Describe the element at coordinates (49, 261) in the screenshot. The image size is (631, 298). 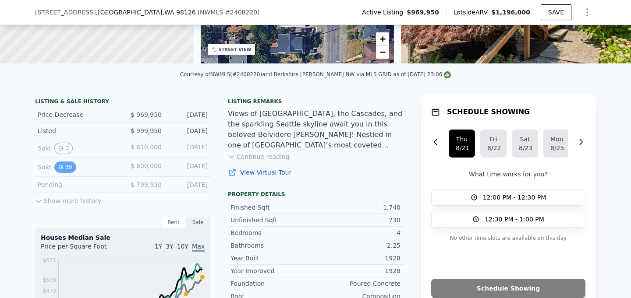
I see `tspan: $651` at that location.